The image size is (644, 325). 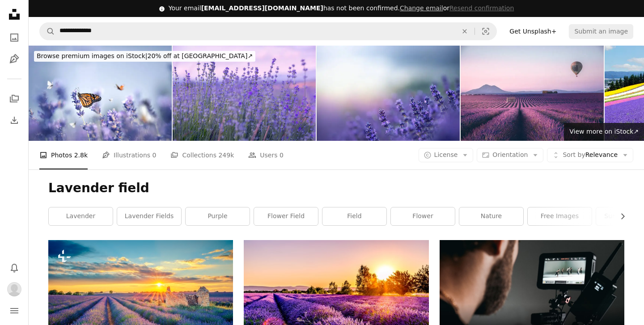 I want to click on img: Butterflies, so click(x=100, y=93).